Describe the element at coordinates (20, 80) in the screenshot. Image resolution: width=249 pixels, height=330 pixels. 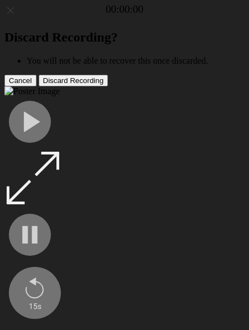
I see `button: Cancel` at that location.